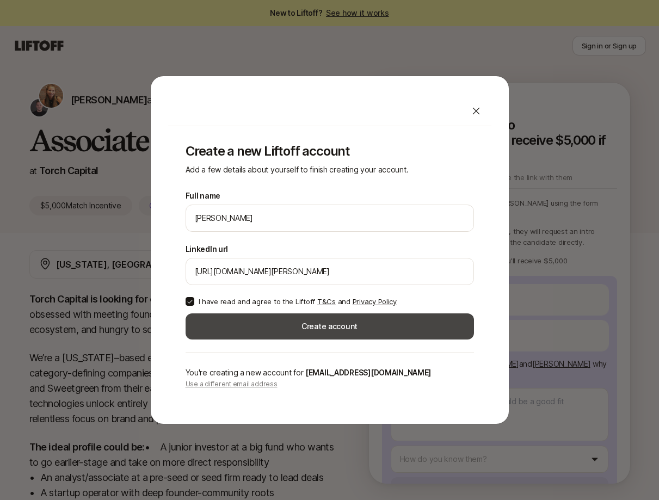 The height and width of the screenshot is (500, 659). What do you see at coordinates (207, 249) in the screenshot?
I see `label: LinkedIn url` at bounding box center [207, 249].